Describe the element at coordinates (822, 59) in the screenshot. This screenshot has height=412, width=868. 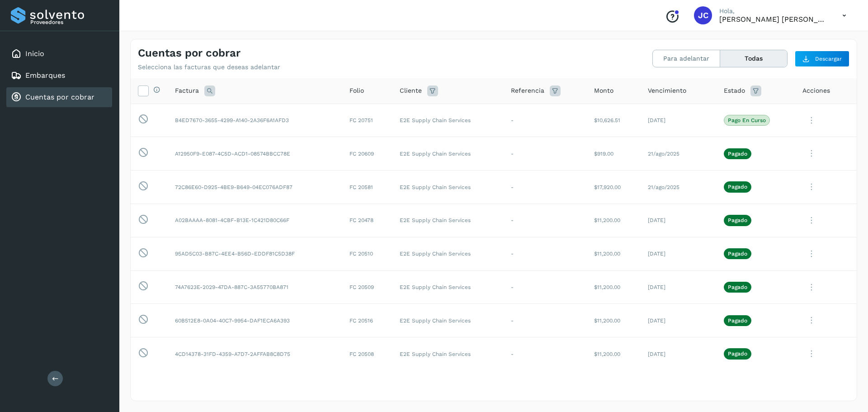
I see `button: Descargar` at that location.